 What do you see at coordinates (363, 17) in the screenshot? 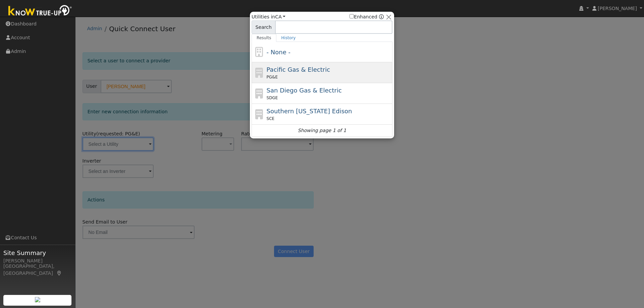
I see `label: Enhanced` at bounding box center [363, 17].